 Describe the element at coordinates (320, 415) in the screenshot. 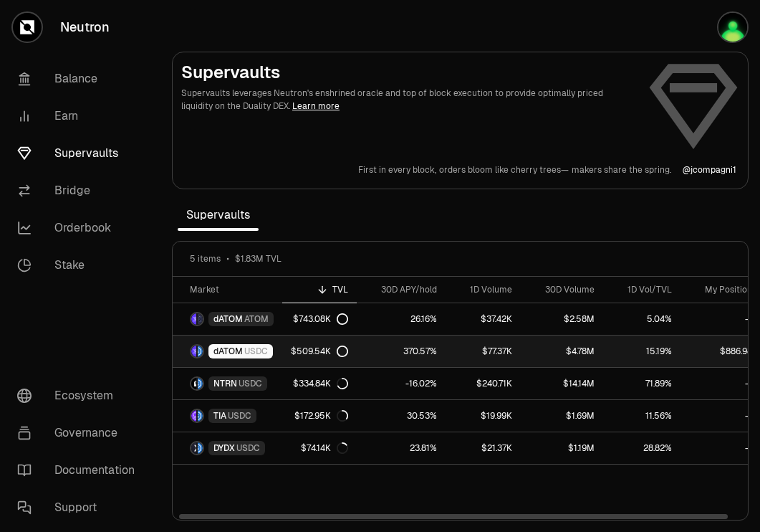

I see `a: $172.95K` at that location.